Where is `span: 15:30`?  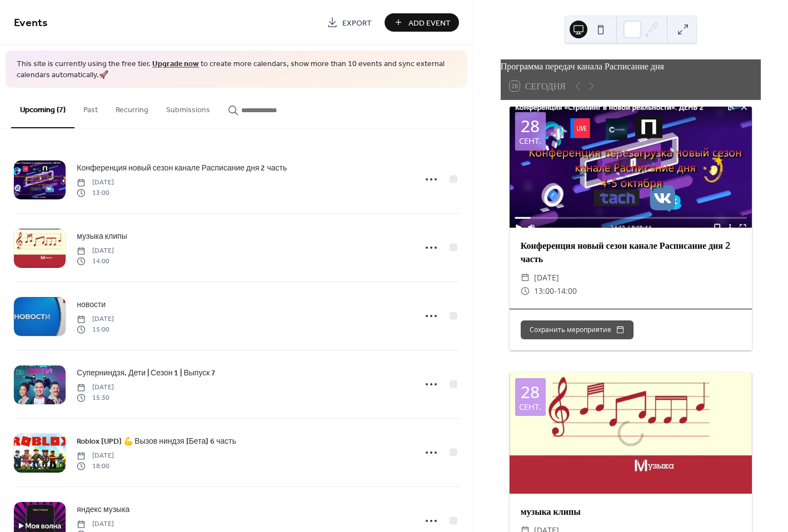
span: 15:30 is located at coordinates (95, 398).